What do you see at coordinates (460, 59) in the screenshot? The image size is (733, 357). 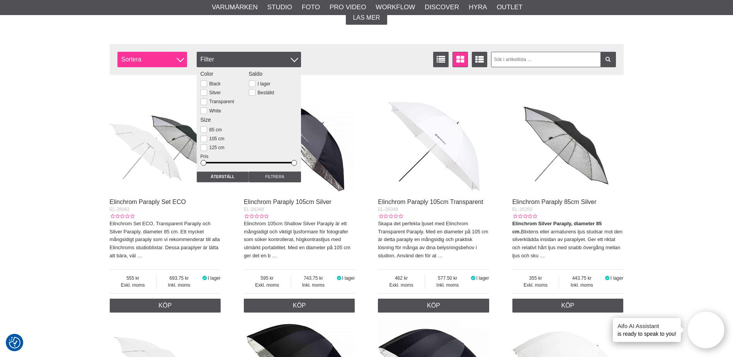 I see `a: Fönstervisning` at bounding box center [460, 59].